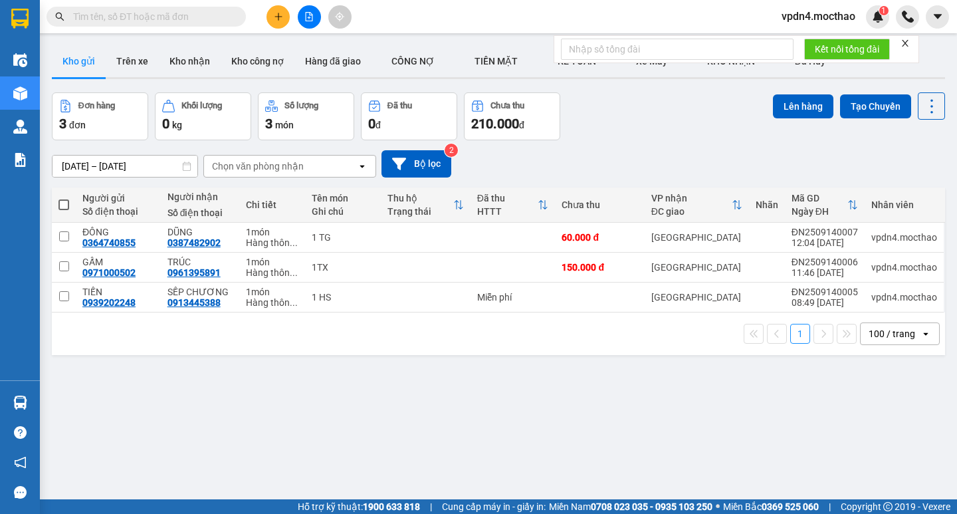 The image size is (957, 514). Describe the element at coordinates (200, 292) in the screenshot. I see `div: SẾP CHƯƠNG` at that location.